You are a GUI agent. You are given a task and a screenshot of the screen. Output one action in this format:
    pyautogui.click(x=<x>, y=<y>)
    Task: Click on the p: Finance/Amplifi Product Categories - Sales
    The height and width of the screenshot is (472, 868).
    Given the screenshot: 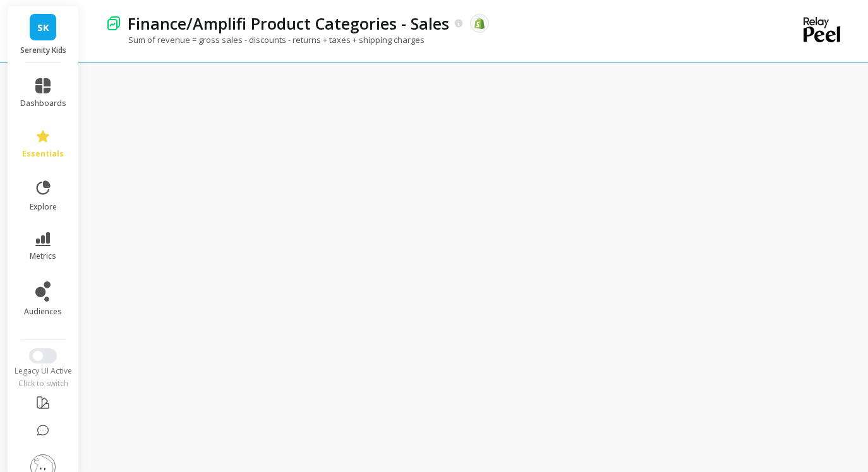 What is the action you would take?
    pyautogui.click(x=288, y=23)
    